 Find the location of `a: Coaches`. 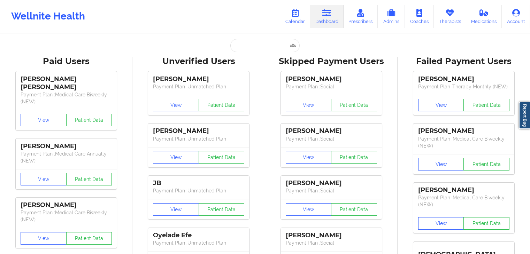

a: Coaches is located at coordinates (419, 16).